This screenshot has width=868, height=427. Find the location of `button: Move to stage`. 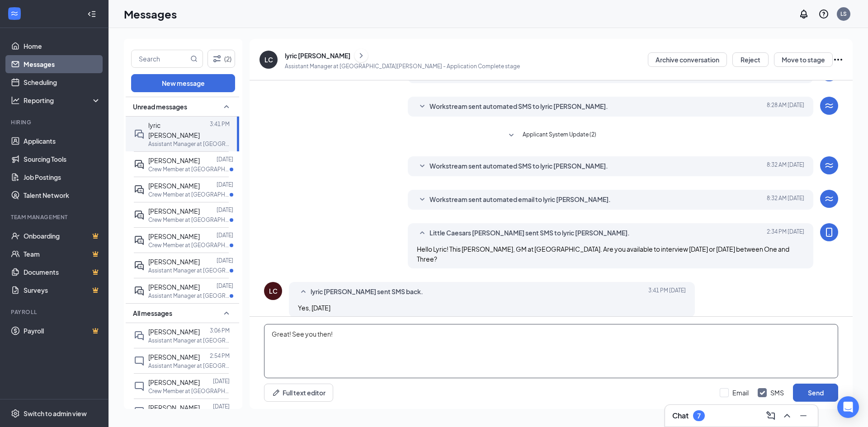

button: Move to stage is located at coordinates (803, 60).